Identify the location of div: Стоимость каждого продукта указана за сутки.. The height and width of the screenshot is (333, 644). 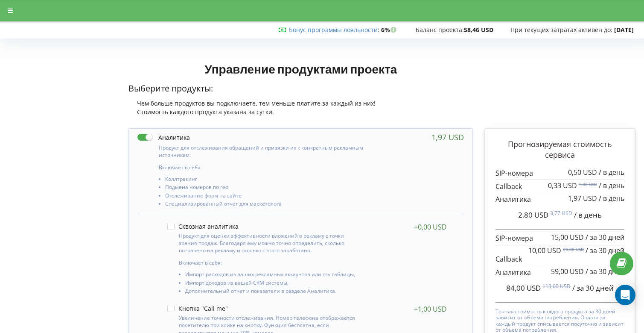
(301, 112).